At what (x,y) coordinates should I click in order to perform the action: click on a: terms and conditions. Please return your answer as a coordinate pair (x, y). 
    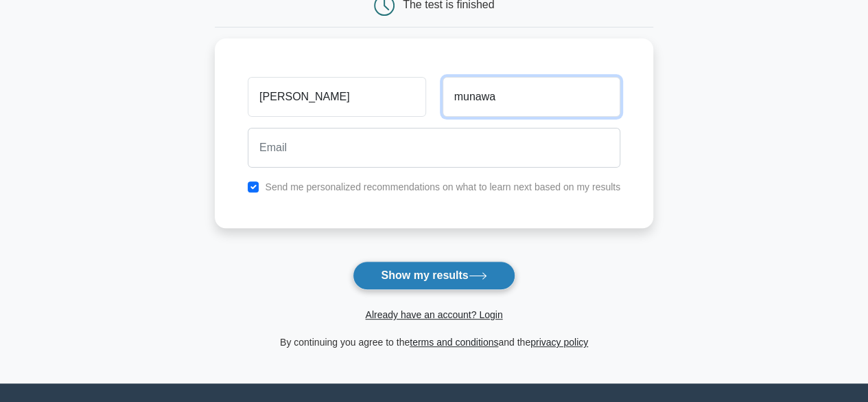
    Looking at the image, I should click on (454, 342).